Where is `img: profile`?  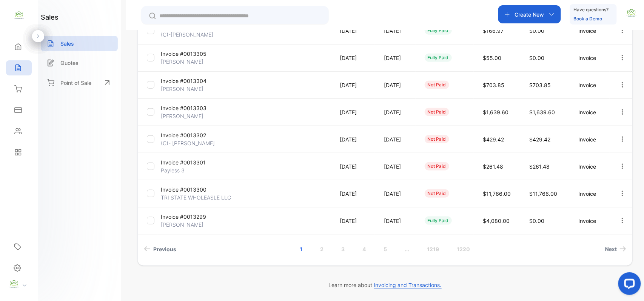
img: profile is located at coordinates (14, 285).